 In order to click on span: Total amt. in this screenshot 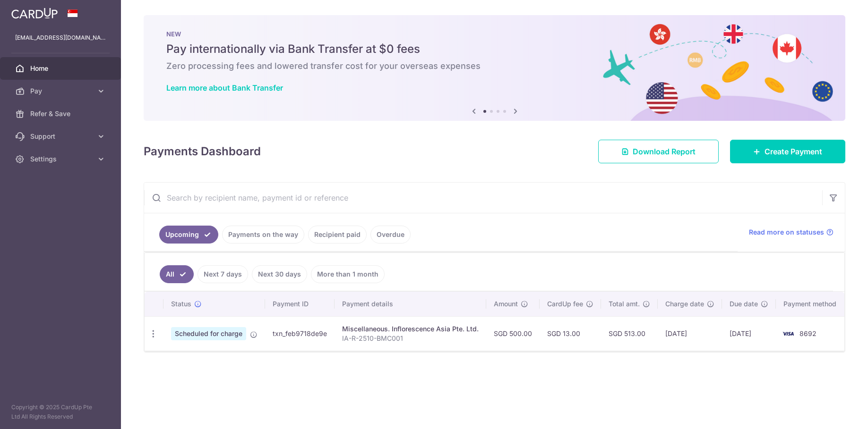, I will do `click(624, 304)`.